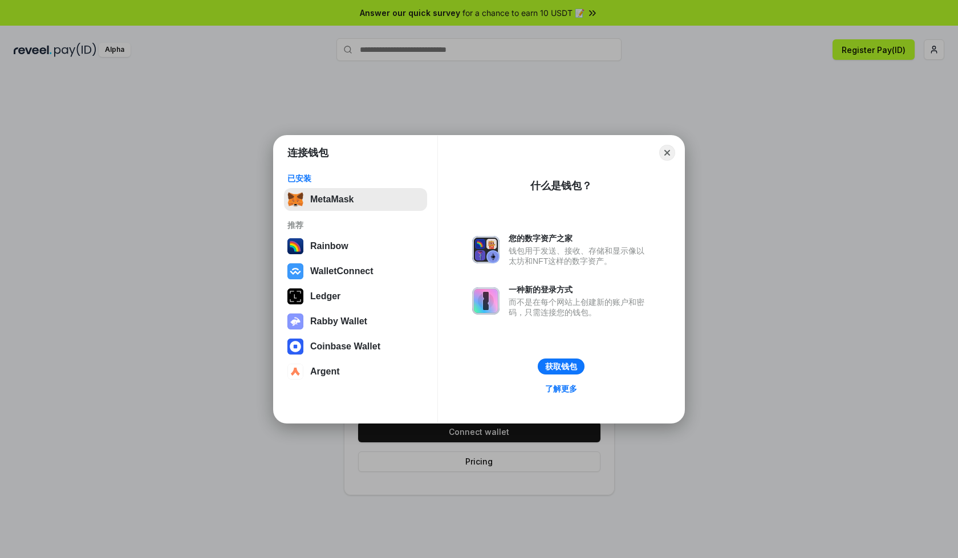 The width and height of the screenshot is (958, 558). Describe the element at coordinates (295, 246) in the screenshot. I see `img: svg+xml,%3Csvg%20width%3D%22120%22%20height%3D%22120%22%20viewBox%3D%220%200%20120%20120%22%20fil...` at that location.